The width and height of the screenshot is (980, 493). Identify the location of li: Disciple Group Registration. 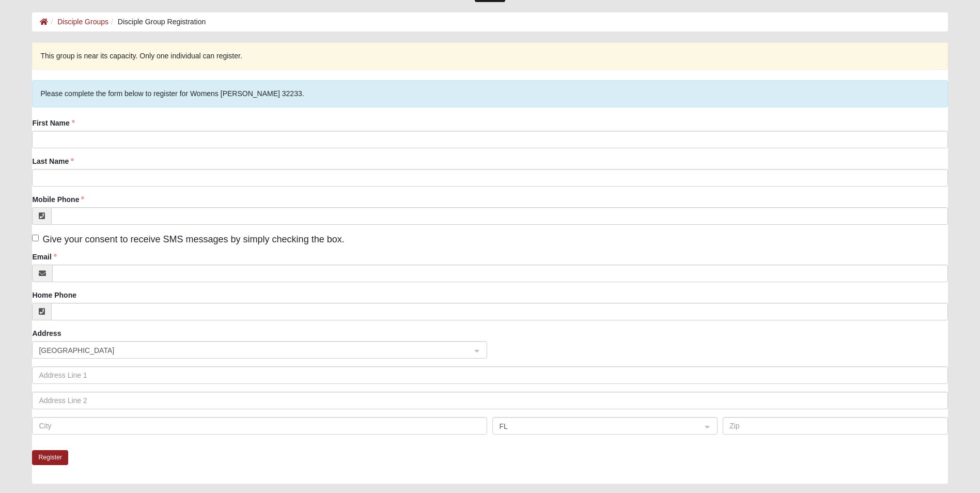
(157, 22).